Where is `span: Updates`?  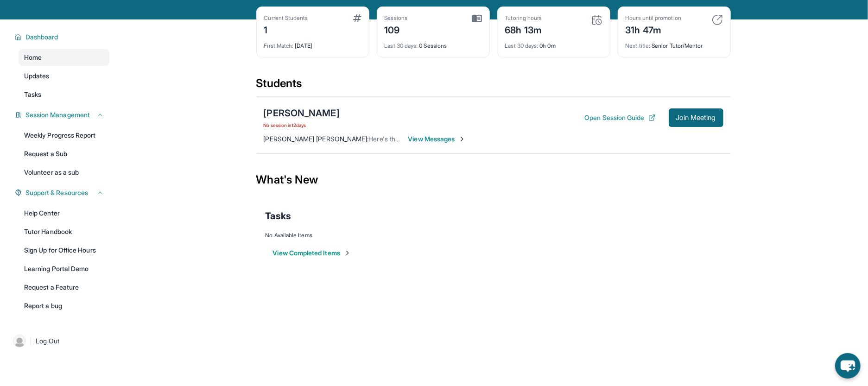 span: Updates is located at coordinates (36, 76).